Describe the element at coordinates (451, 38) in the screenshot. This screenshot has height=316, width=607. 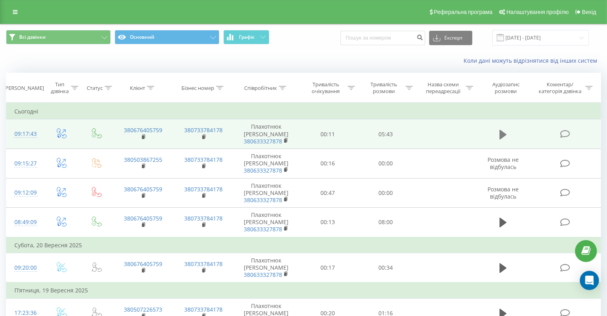
I see `button: Експорт` at that location.